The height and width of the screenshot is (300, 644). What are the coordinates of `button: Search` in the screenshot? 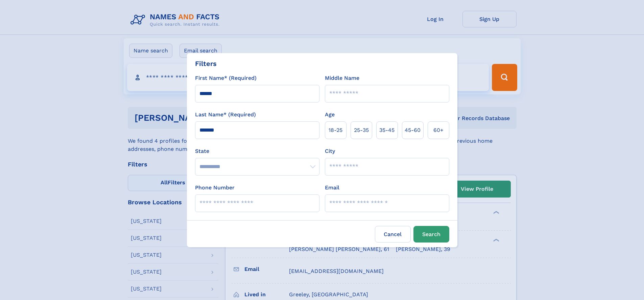 It's located at (431, 234).